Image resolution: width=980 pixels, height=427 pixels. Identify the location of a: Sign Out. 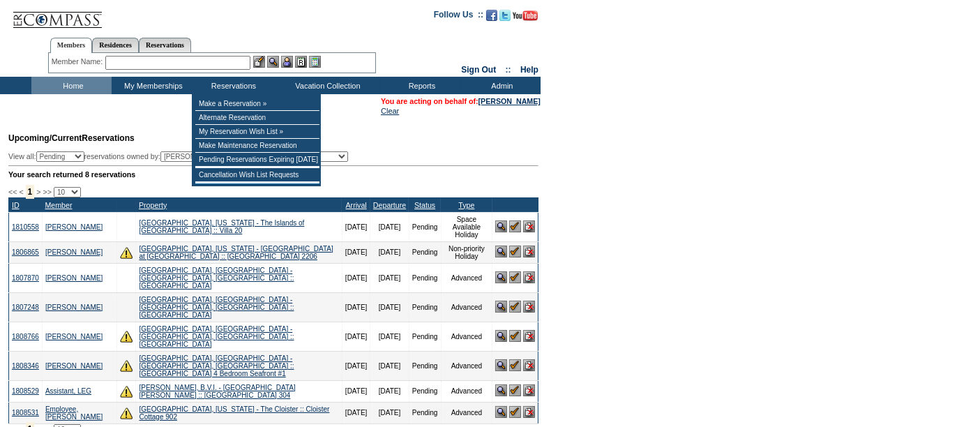
(479, 70).